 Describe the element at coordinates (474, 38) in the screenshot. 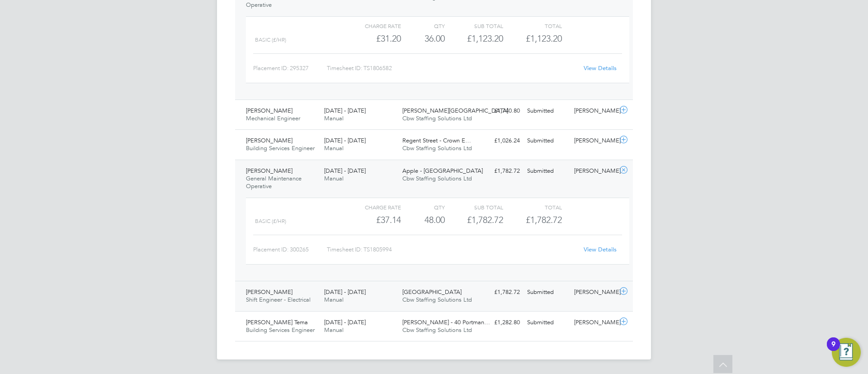

I see `div: £1,123.20` at that location.